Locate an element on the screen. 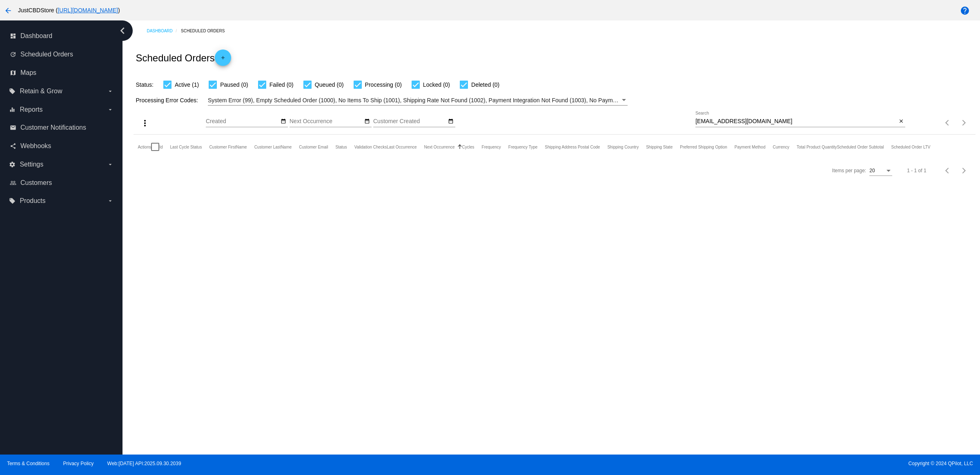 This screenshot has height=475, width=980. i: equalizer is located at coordinates (12, 110).